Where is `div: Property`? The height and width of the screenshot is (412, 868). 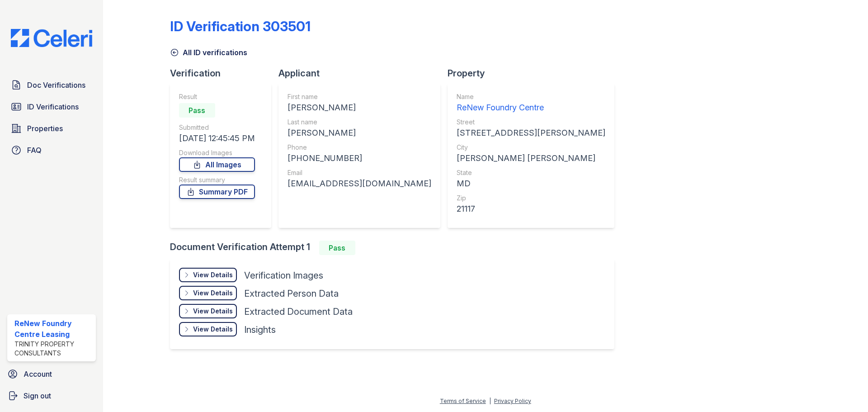
div: Property is located at coordinates (534, 73).